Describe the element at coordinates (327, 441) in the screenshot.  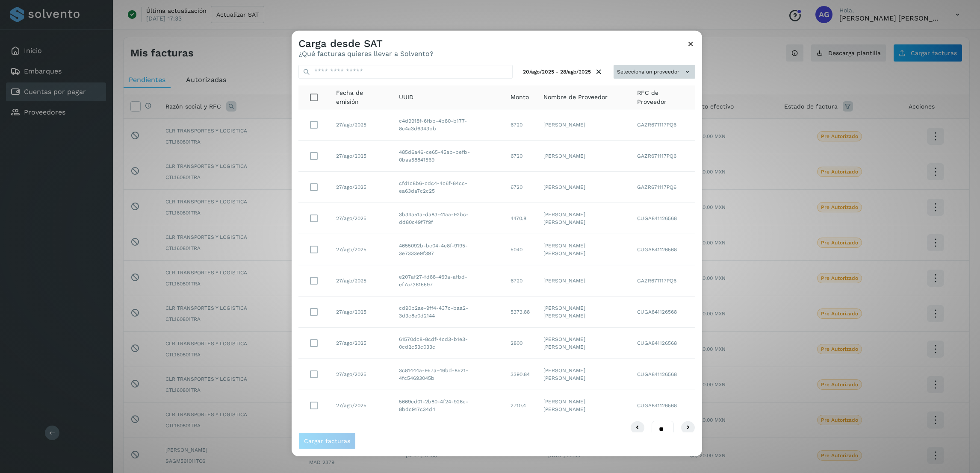
I see `button: Cargar facturas` at that location.